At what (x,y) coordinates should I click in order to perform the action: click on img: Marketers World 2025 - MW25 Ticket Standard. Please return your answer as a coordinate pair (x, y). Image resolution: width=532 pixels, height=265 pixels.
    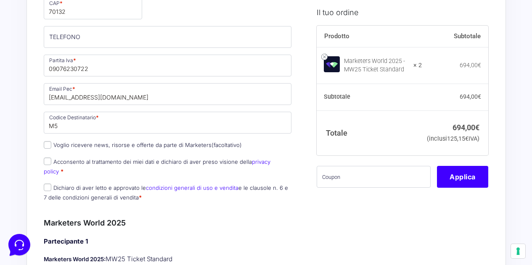
    Looking at the image, I should click on (332, 64).